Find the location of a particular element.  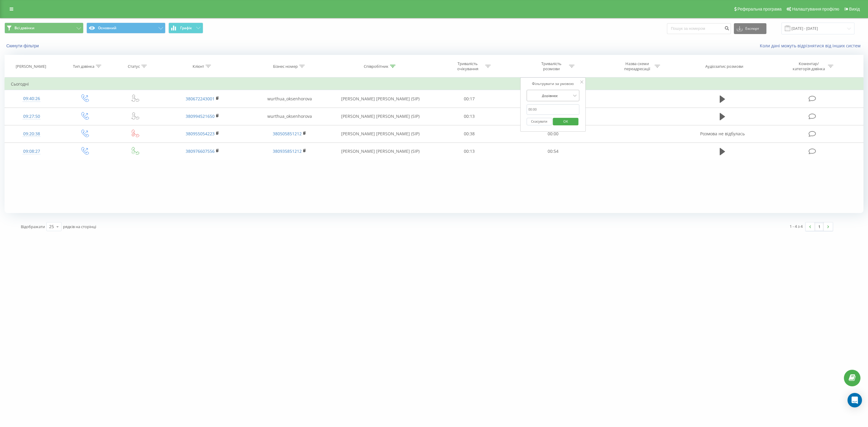

span: Реферальна програма is located at coordinates (760, 9).